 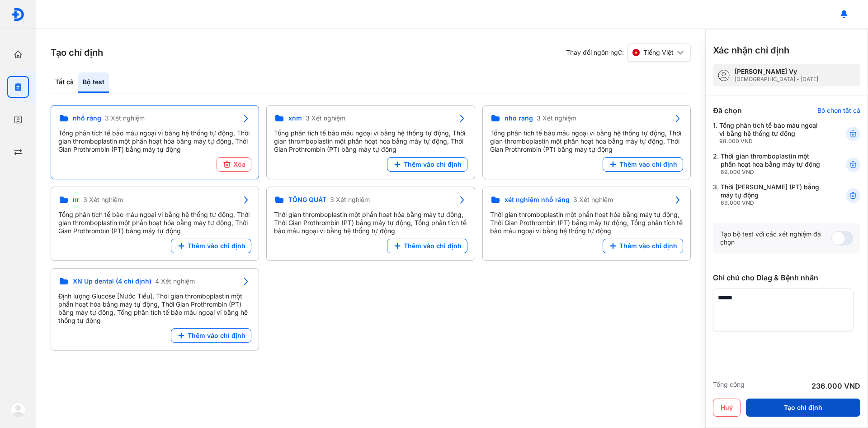 I want to click on h3: Xác nhận chỉ định, so click(x=751, y=50).